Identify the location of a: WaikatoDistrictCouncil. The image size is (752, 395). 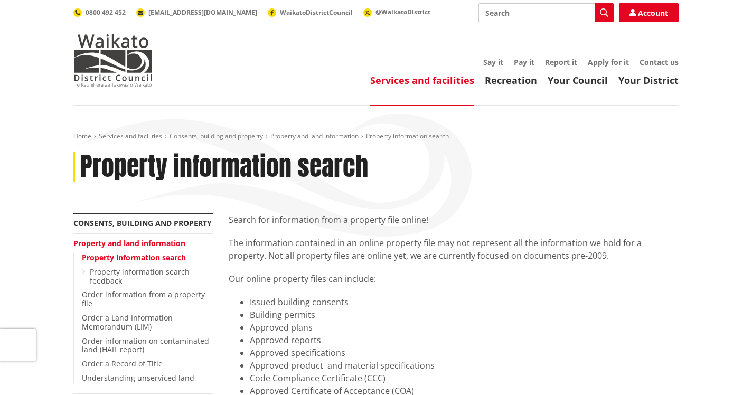
(310, 12).